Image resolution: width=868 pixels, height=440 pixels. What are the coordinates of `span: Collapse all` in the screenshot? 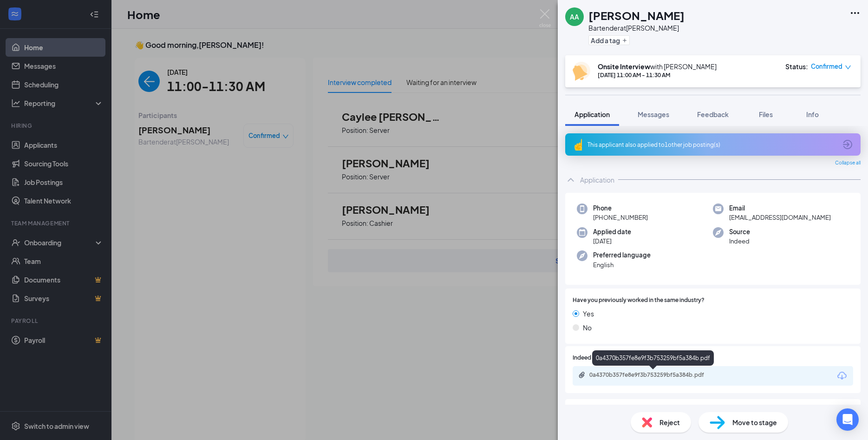 It's located at (847, 163).